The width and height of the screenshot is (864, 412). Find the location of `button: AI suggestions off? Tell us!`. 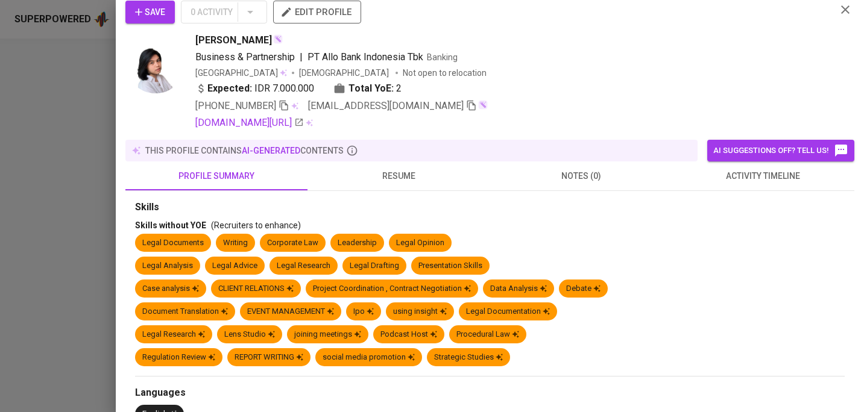

button: AI suggestions off? Tell us! is located at coordinates (781, 151).